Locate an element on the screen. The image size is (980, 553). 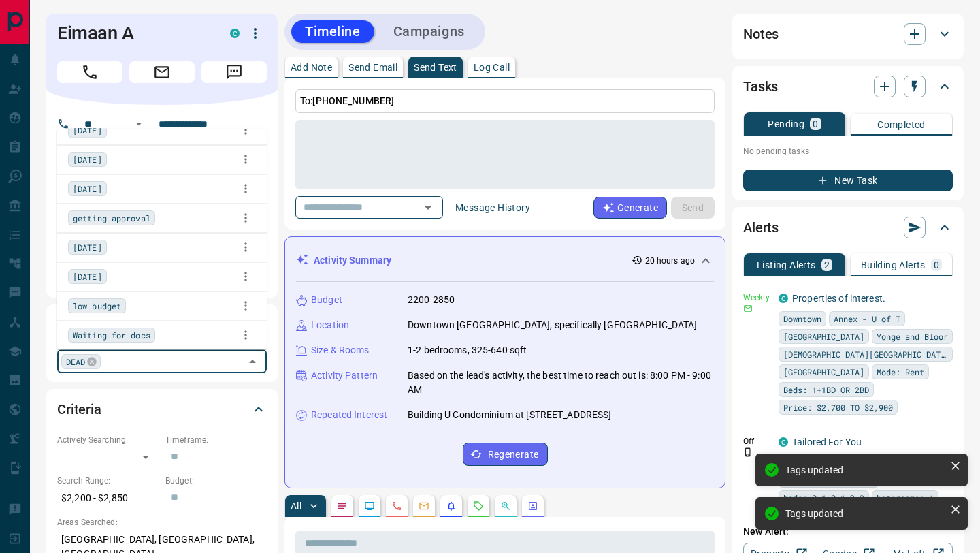
a: Tailored For You is located at coordinates (827, 442).